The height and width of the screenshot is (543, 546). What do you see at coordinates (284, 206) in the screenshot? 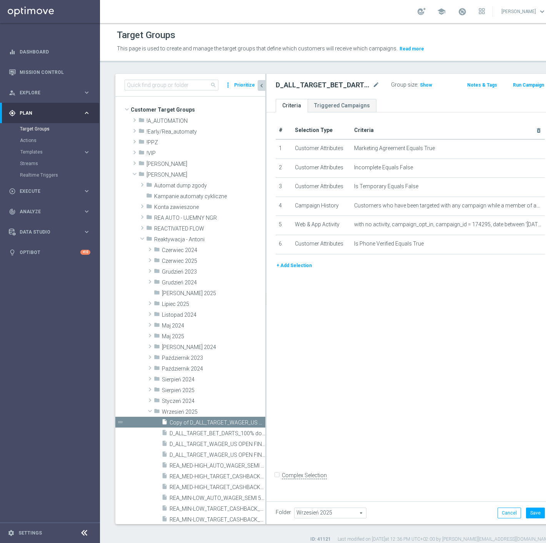
I see `td: 4` at bounding box center [284, 206].